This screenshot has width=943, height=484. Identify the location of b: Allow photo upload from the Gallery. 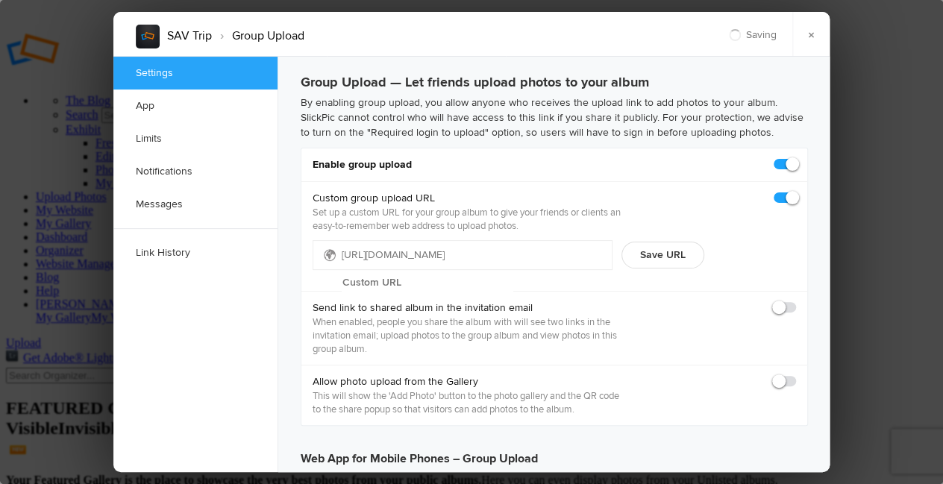
(469, 382).